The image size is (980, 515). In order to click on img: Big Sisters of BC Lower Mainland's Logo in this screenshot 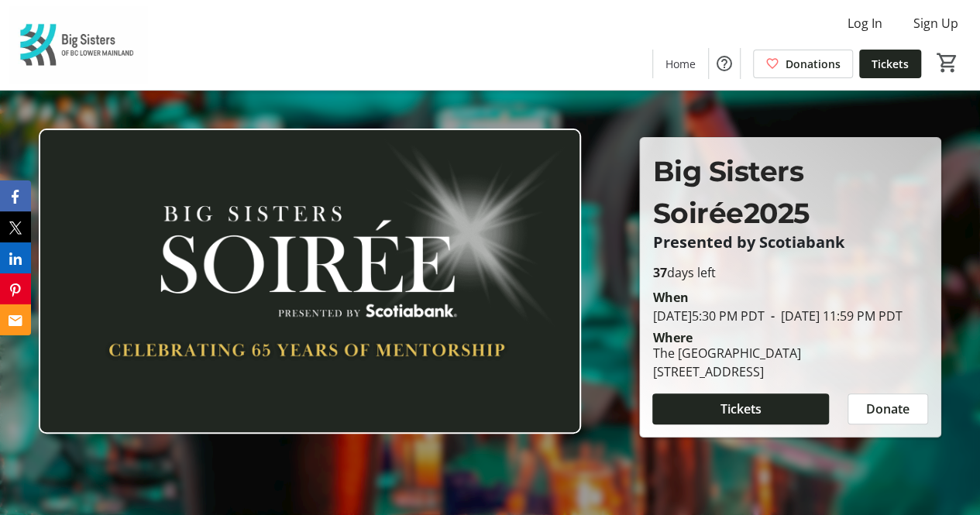, I will do `click(78, 45)`.